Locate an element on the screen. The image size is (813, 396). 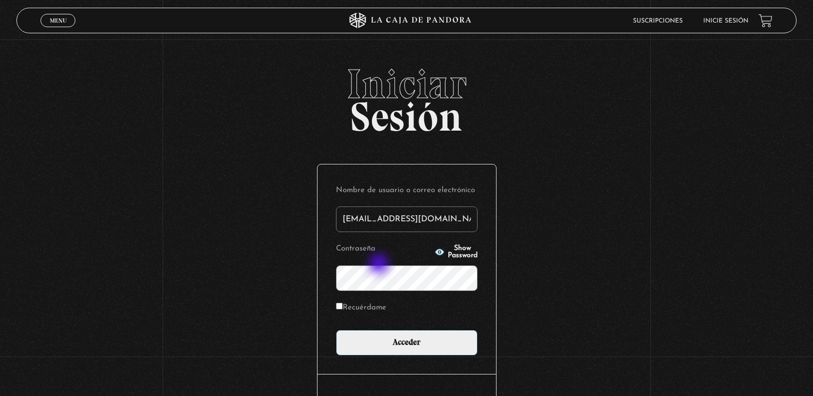
label: Recuérdame is located at coordinates (361, 308).